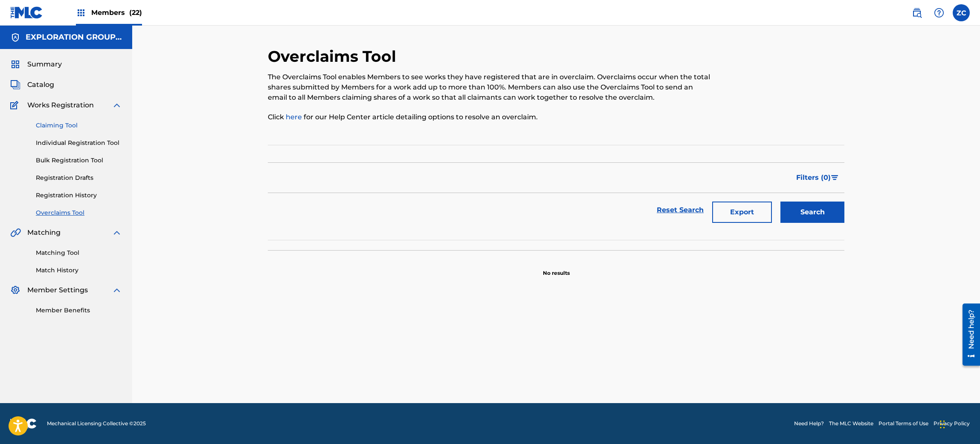 The image size is (980, 444). Describe the element at coordinates (79, 253) in the screenshot. I see `a: Matching Tool` at that location.